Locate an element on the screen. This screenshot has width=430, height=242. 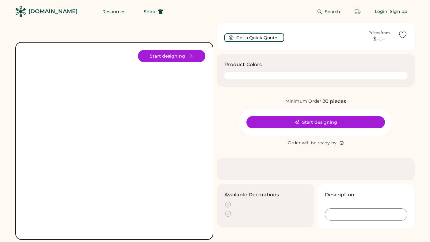
div: Login is located at coordinates (381, 12).